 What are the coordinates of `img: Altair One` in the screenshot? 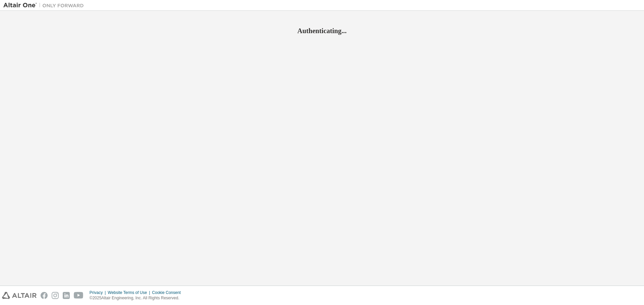 It's located at (45, 5).